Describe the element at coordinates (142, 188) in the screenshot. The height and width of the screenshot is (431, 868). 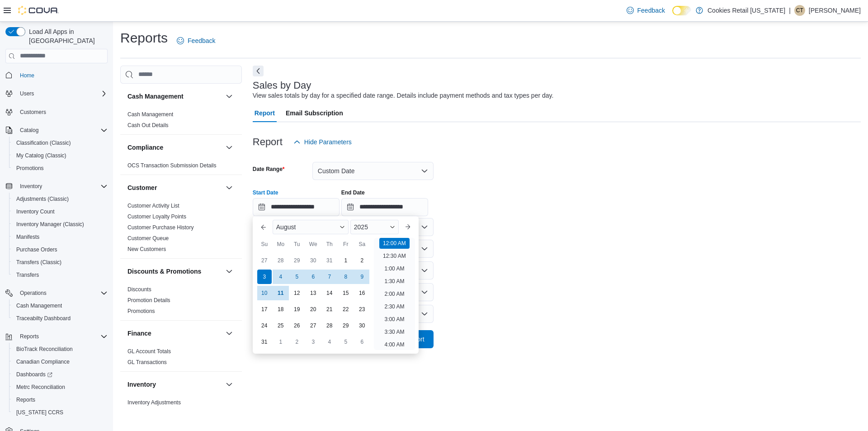
I see `h3: Customer` at that location.